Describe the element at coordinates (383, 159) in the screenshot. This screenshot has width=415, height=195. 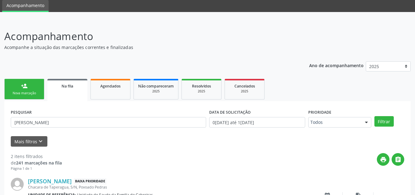
I see `i: print` at that location.